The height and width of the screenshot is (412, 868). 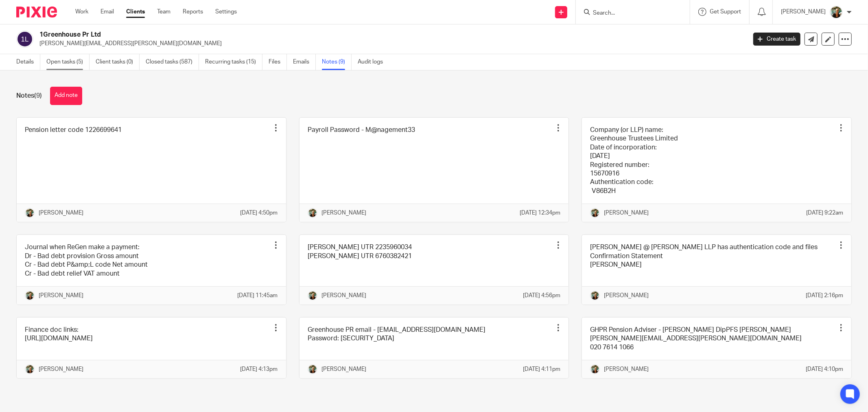 I want to click on a: Emails, so click(x=304, y=62).